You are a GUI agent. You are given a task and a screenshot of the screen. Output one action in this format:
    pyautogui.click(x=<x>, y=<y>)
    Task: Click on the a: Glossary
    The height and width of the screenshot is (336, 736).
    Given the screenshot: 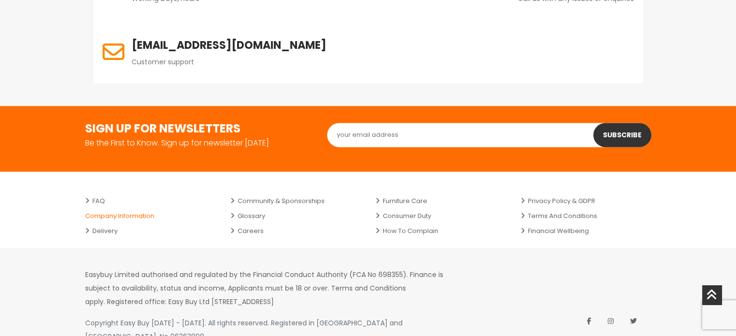 What is the action you would take?
    pyautogui.click(x=296, y=216)
    